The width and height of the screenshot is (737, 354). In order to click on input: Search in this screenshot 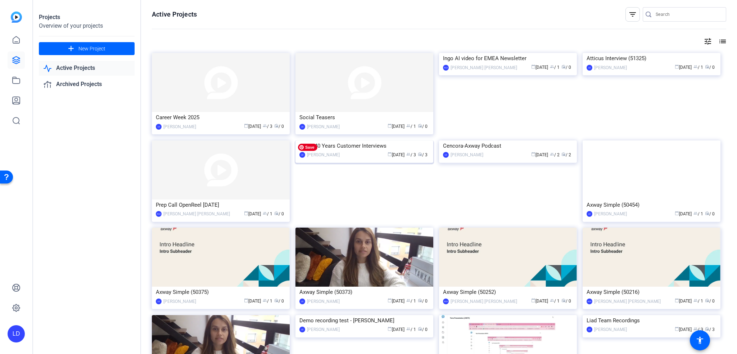, I will do `click(688, 14)`.